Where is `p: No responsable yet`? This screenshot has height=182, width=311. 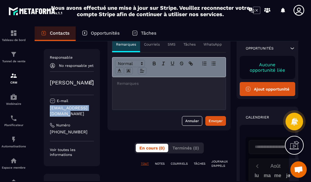 p: No responsable yet is located at coordinates (76, 66).